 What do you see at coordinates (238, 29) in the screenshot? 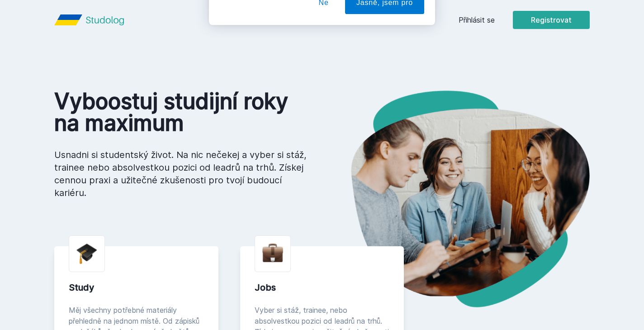
I see `img: notification icon` at bounding box center [238, 29].